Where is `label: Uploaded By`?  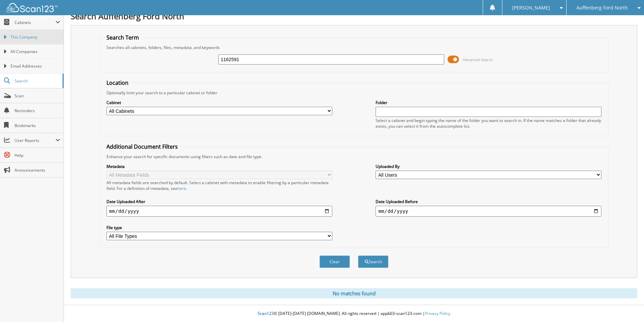
label: Uploaded By is located at coordinates (489, 167).